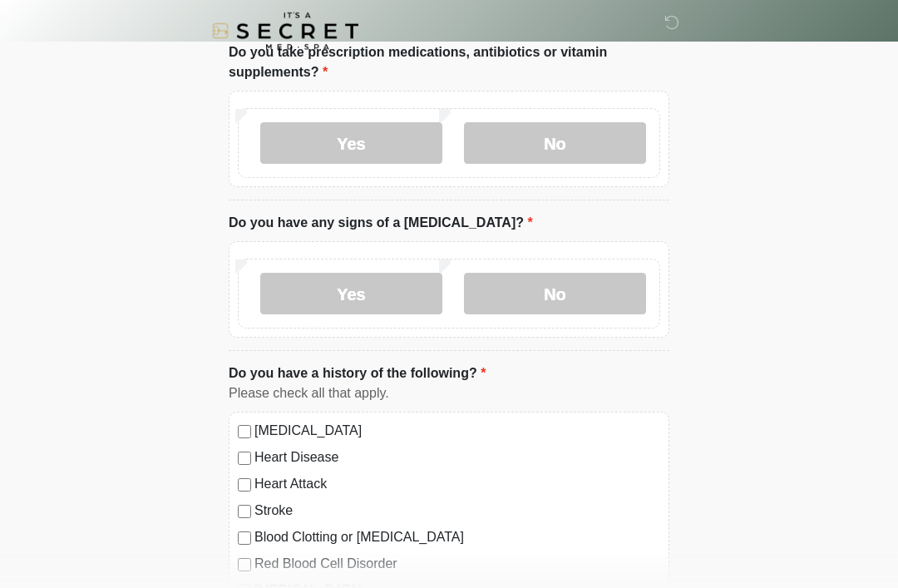 Image resolution: width=898 pixels, height=588 pixels. What do you see at coordinates (244, 459) in the screenshot?
I see `input: Heart Disease` at bounding box center [244, 459].